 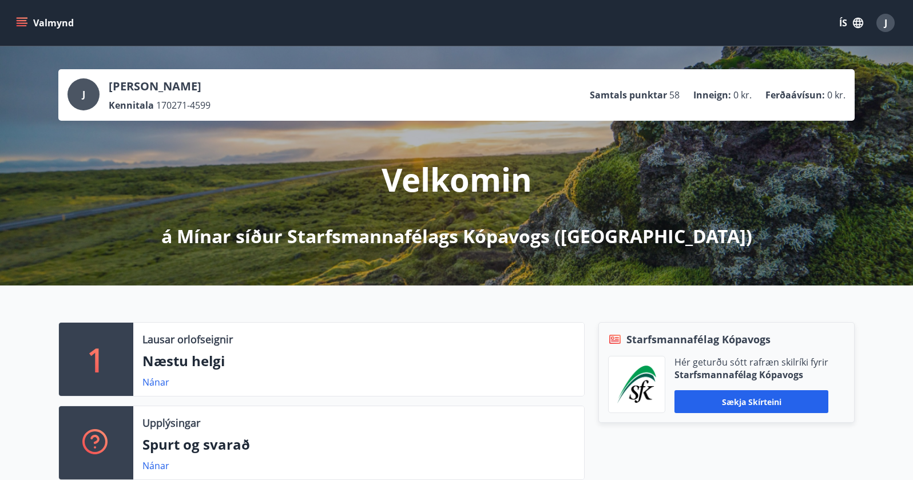 I want to click on button: Sækja skírteini, so click(x=751, y=402).